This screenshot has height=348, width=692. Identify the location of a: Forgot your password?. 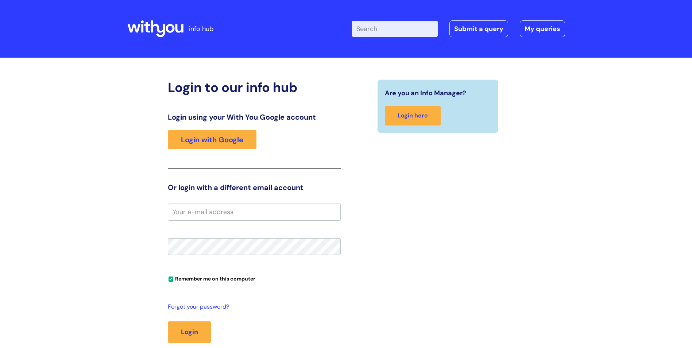
(252, 307).